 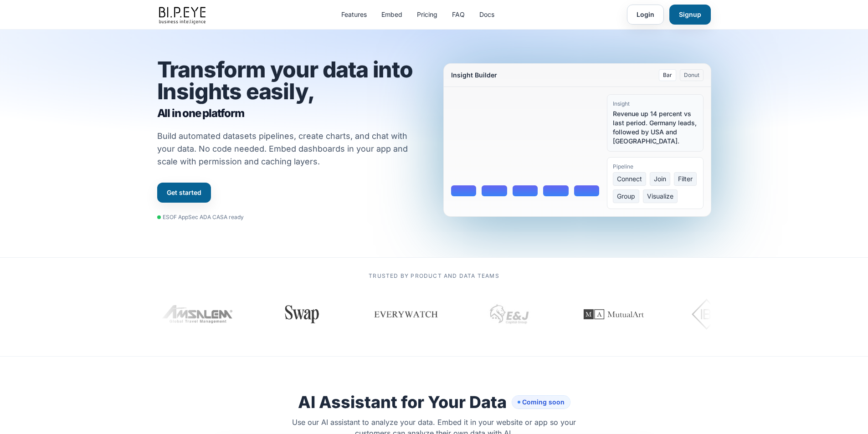 What do you see at coordinates (660, 179) in the screenshot?
I see `span: Join` at bounding box center [660, 179].